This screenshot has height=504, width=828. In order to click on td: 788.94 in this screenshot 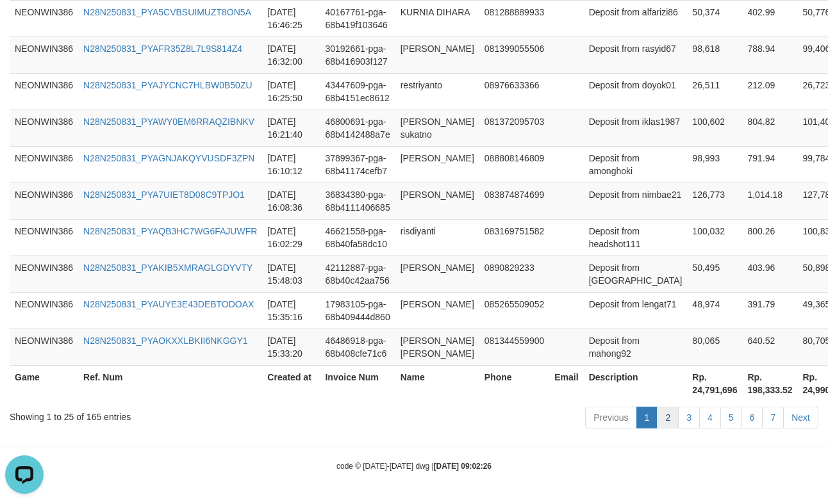, I will do `click(770, 55)`.